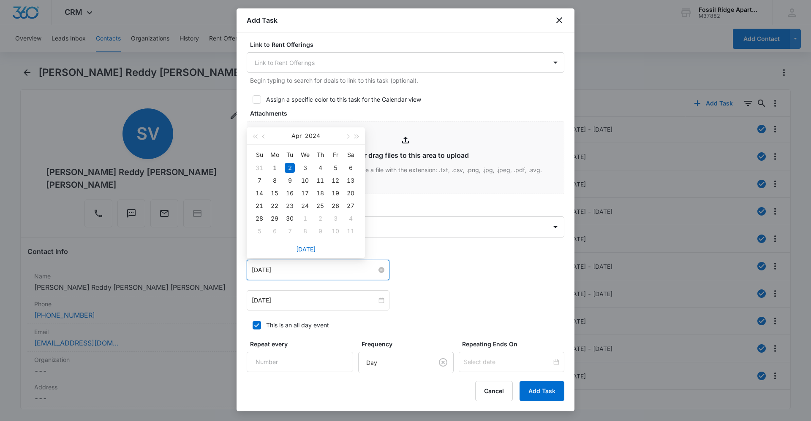 The width and height of the screenshot is (811, 421). I want to click on td: 2024-04-30, so click(290, 219).